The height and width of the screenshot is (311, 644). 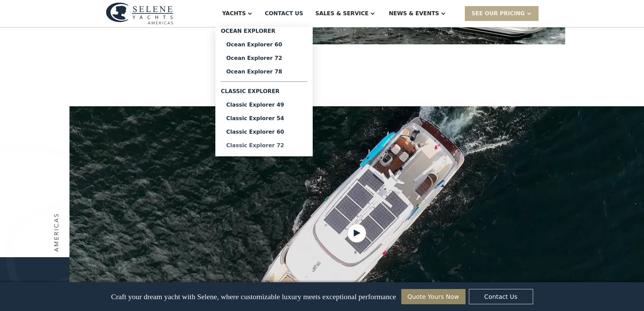 What do you see at coordinates (264, 91) in the screenshot?
I see `nav: Yachts` at bounding box center [264, 91].